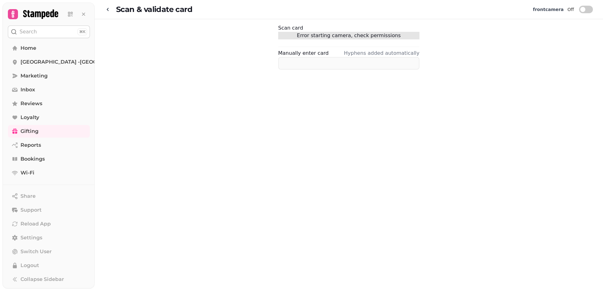 This screenshot has width=603, height=291. What do you see at coordinates (30, 118) in the screenshot?
I see `span: Loyalty` at bounding box center [30, 118].